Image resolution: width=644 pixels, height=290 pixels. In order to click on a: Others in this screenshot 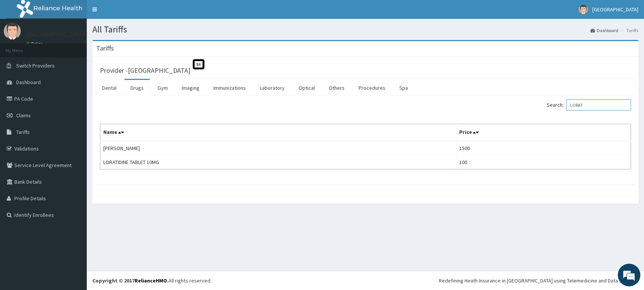, I will do `click(337, 88)`.